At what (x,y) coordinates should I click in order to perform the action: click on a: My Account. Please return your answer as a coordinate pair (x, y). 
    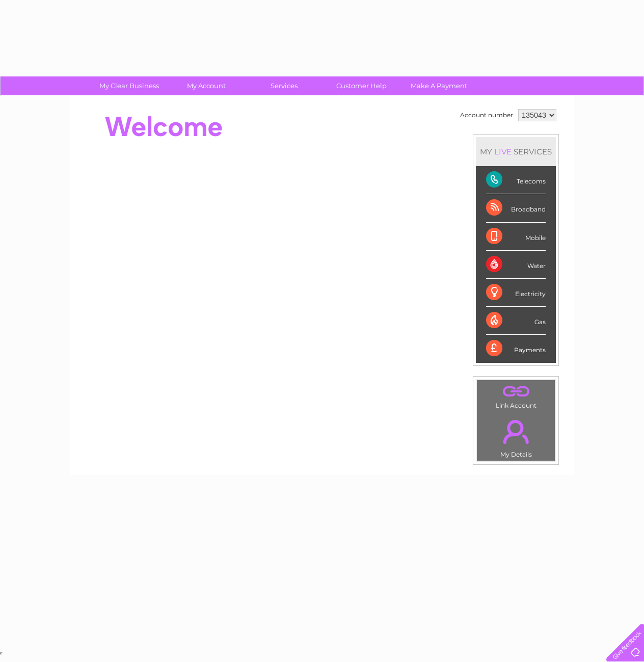
    Looking at the image, I should click on (207, 85).